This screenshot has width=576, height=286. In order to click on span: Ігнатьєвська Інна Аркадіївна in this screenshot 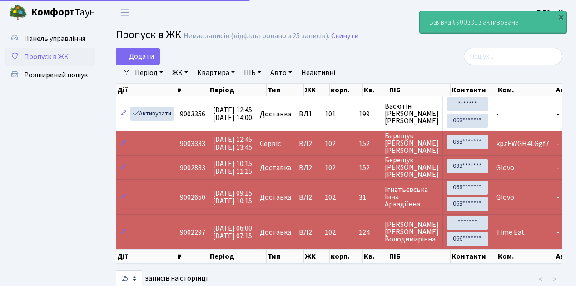, I will do `click(412, 197)`.